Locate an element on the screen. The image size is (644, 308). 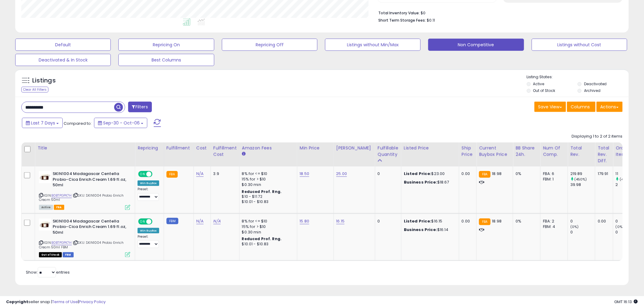
div: seller snap | | is located at coordinates (56, 302).